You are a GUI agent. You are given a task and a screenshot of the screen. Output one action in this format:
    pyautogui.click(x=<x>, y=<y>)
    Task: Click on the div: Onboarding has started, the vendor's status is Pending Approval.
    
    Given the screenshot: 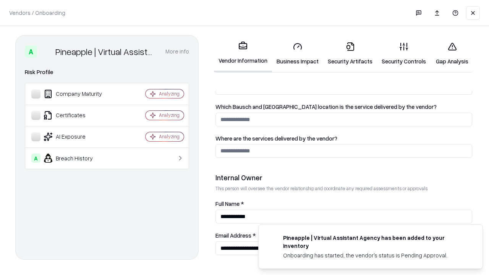 What is the action you would take?
    pyautogui.click(x=374, y=255)
    